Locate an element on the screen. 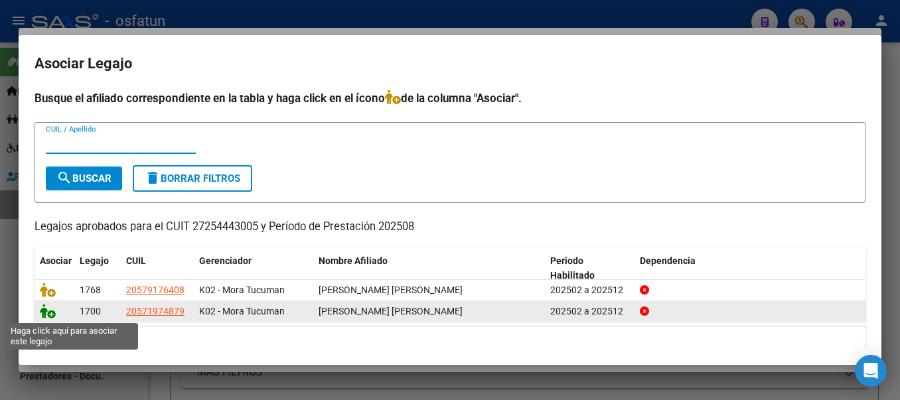 This screenshot has width=900, height=400. datatable-header-cell: Asociar is located at coordinates (54, 269).